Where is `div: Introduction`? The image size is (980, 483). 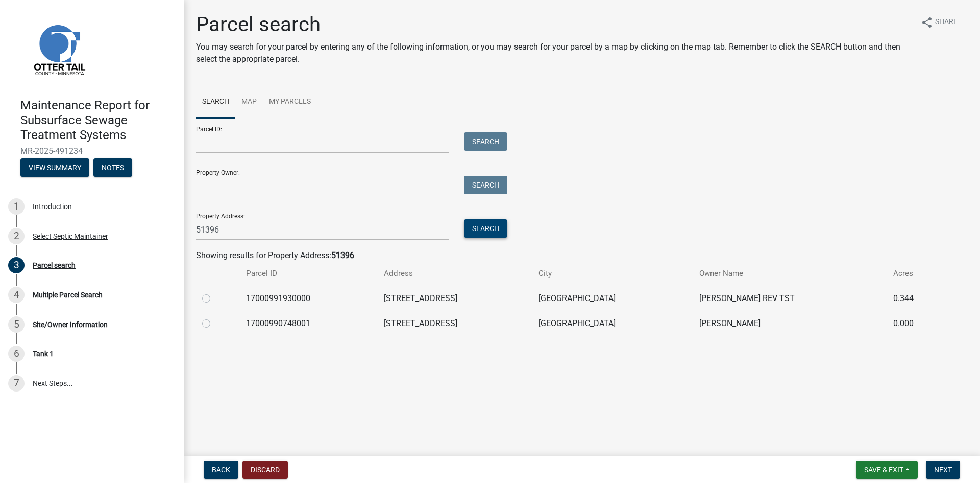
div: Introduction is located at coordinates (52, 207).